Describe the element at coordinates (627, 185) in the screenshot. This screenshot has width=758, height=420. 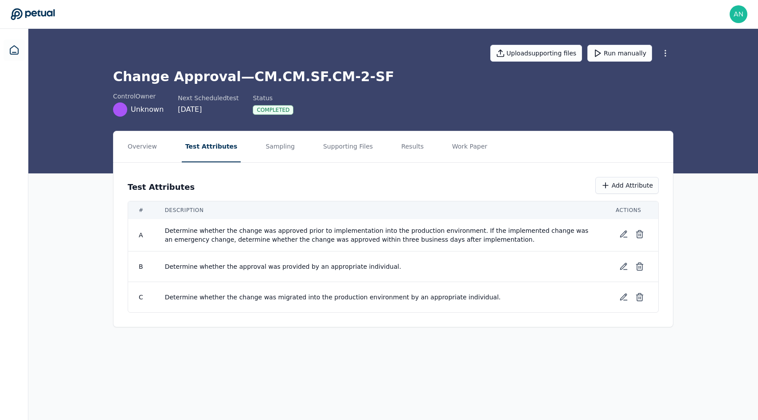
I see `button: Add Attribute` at that location.